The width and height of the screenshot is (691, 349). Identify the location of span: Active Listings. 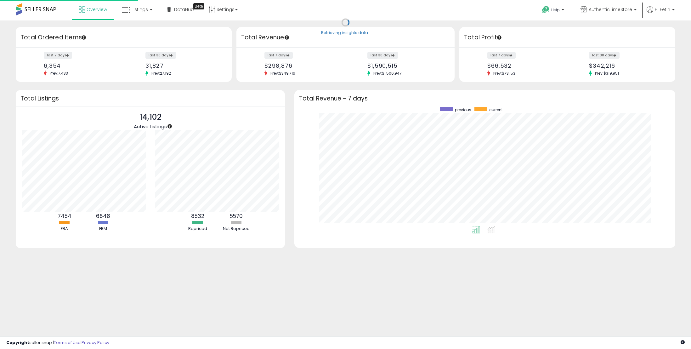
(150, 126).